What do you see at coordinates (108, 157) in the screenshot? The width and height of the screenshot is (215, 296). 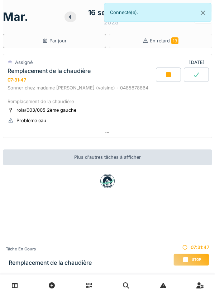 I see `div: Plus d'autres tâches à afficher` at bounding box center [108, 157].